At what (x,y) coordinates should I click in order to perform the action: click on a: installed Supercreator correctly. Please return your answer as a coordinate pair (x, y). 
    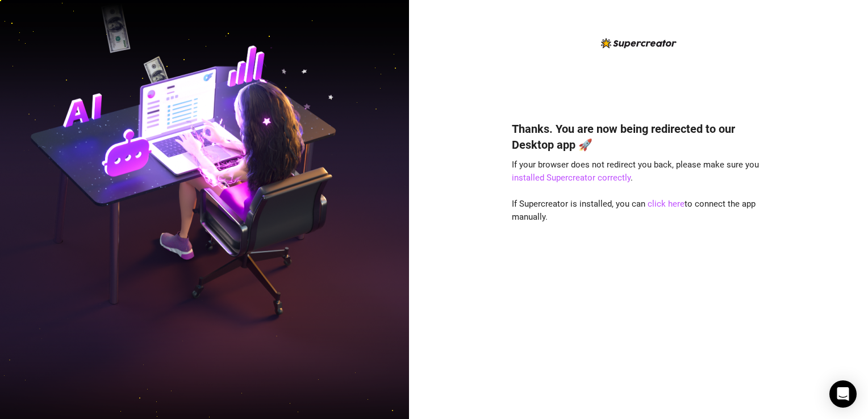
    Looking at the image, I should click on (571, 177).